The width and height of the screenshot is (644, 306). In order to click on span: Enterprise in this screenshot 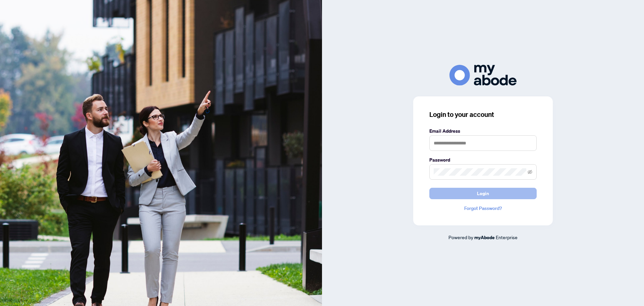, I will do `click(507, 237)`.